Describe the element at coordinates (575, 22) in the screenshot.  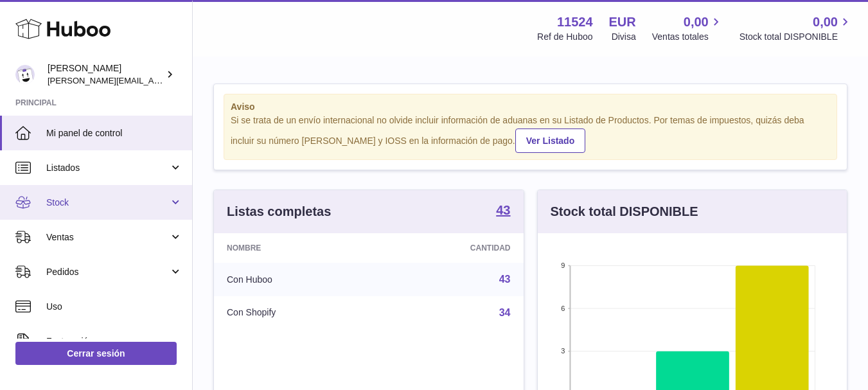
I see `strong: 11524` at that location.